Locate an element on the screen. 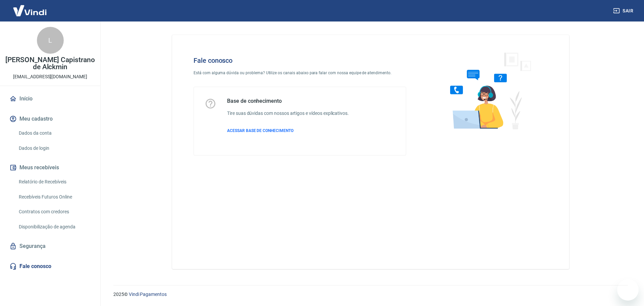  p: Está com alguma dúvida ou problema? Utilize os canais abaixo para falar com nossa equipe de atend... is located at coordinates (300, 73).